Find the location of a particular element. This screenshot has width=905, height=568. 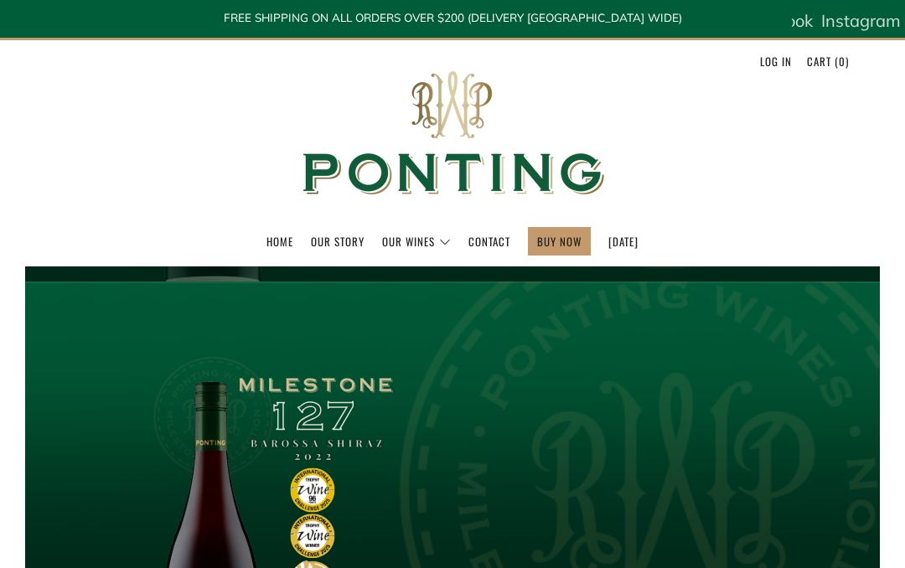

a: Home is located at coordinates (280, 241).